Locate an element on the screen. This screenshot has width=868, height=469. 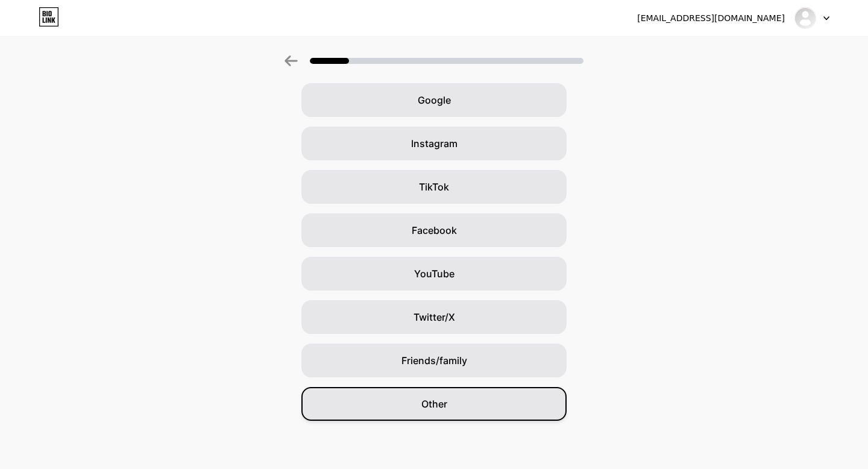
span: Google is located at coordinates (434, 100).